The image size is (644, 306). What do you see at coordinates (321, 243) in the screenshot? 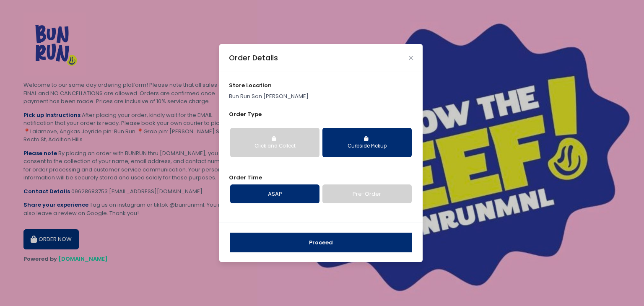
I see `button: Proceed` at bounding box center [321, 243].